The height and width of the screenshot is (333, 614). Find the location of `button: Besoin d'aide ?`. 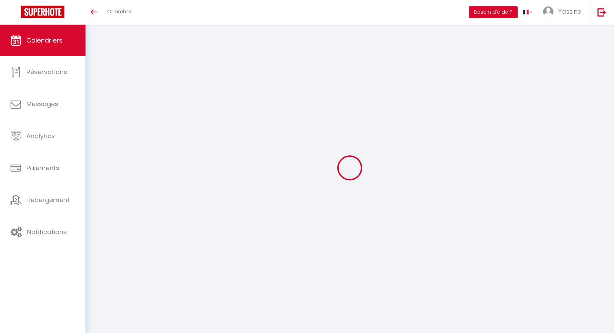

button: Besoin d'aide ? is located at coordinates (493, 12).